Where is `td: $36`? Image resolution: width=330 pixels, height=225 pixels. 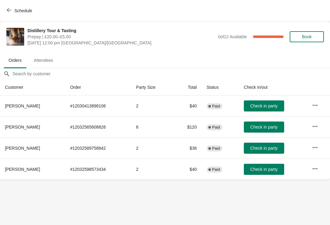 td: $36 is located at coordinates (188, 148).